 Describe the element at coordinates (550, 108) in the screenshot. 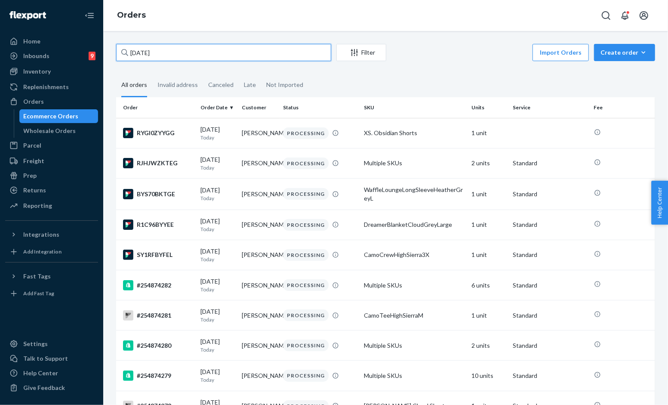

I see `th: Service` at that location.